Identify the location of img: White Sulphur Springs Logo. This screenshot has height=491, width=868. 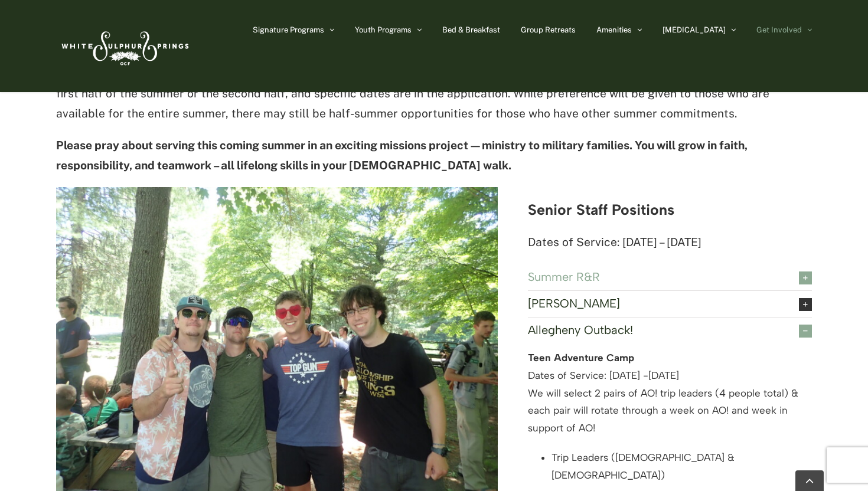
(124, 46).